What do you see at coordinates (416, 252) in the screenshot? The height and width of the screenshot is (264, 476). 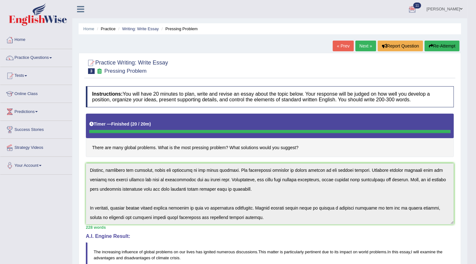 I see `span: will` at bounding box center [416, 252].